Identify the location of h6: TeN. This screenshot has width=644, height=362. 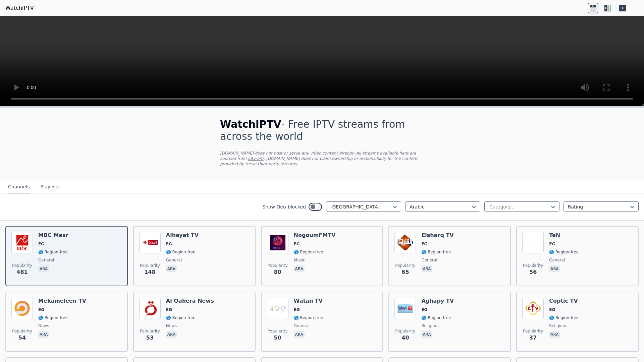
(564, 235).